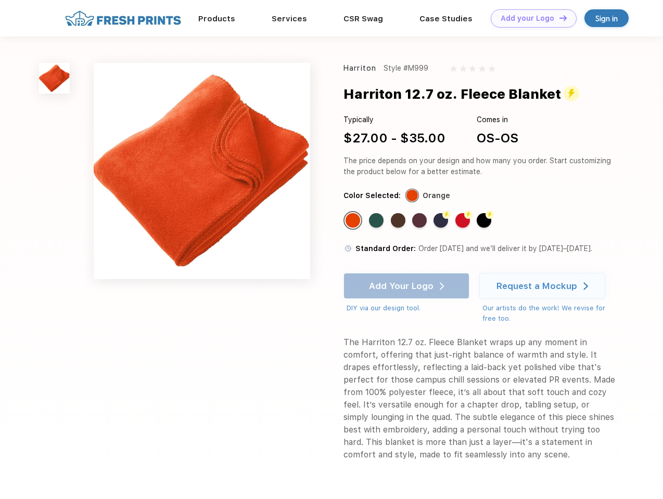 Image resolution: width=663 pixels, height=499 pixels. Describe the element at coordinates (479, 399) in the screenshot. I see `div: The Harriton 12.7 oz. Fleece Blanket wraps up any moment in comfort, offering that just-right bal...` at that location.